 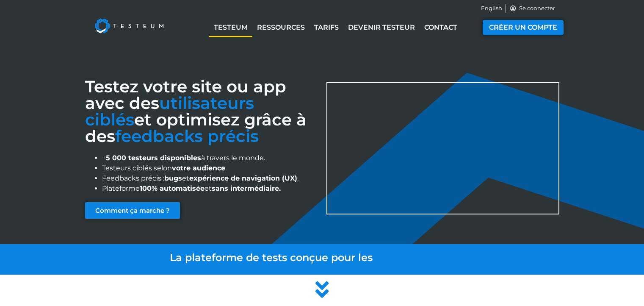 I want to click on a: Testeum, so click(x=231, y=28).